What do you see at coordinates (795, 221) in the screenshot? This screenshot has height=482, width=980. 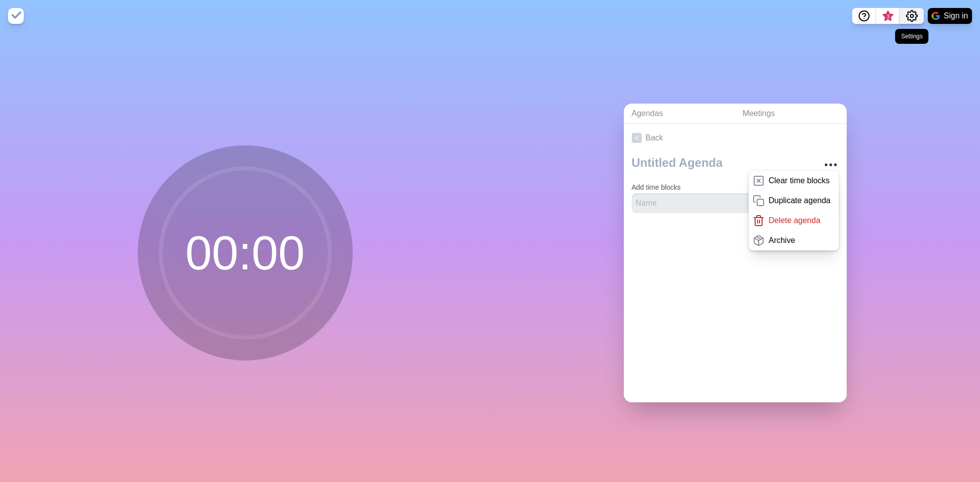 I see `p: Delete agenda` at bounding box center [795, 221].